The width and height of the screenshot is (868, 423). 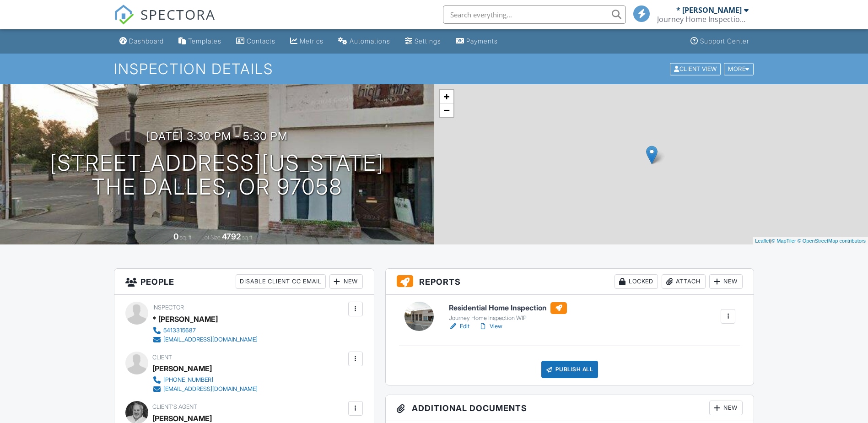 I want to click on div: Client View, so click(x=695, y=68).